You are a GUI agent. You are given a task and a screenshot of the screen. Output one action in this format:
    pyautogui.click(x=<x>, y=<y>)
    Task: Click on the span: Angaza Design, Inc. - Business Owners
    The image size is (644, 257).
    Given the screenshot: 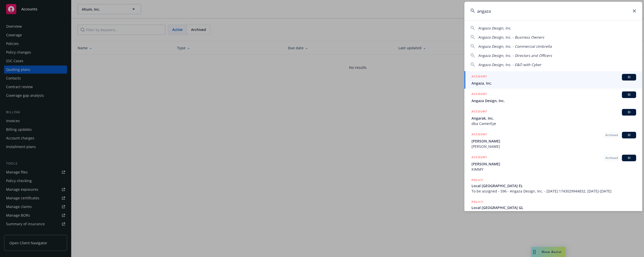 What is the action you would take?
    pyautogui.click(x=511, y=37)
    